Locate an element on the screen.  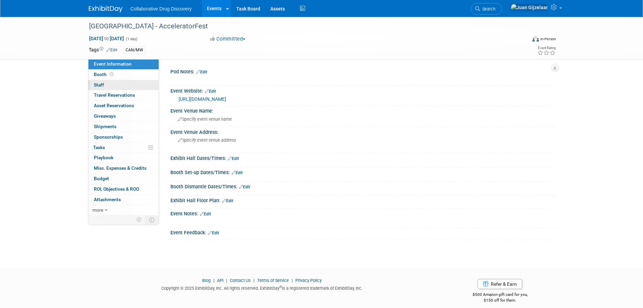
a: ROI, Objectives & ROO is located at coordinates (124, 189).